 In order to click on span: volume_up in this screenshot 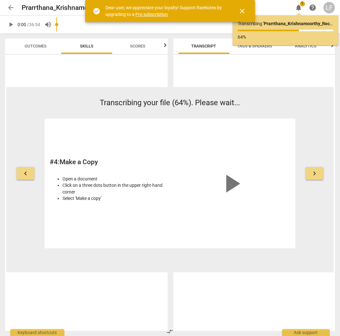, I will do `click(48, 25)`.